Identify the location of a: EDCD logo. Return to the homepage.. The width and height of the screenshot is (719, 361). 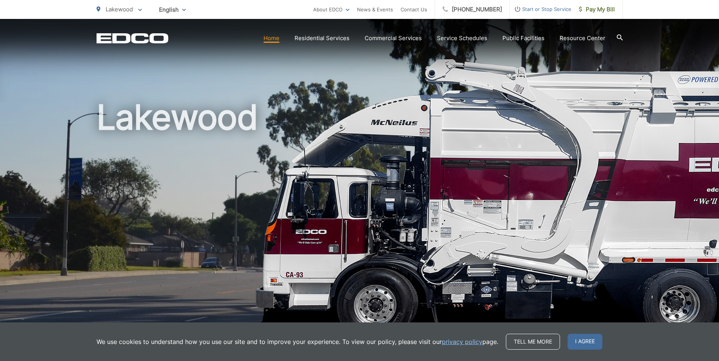
(133, 38).